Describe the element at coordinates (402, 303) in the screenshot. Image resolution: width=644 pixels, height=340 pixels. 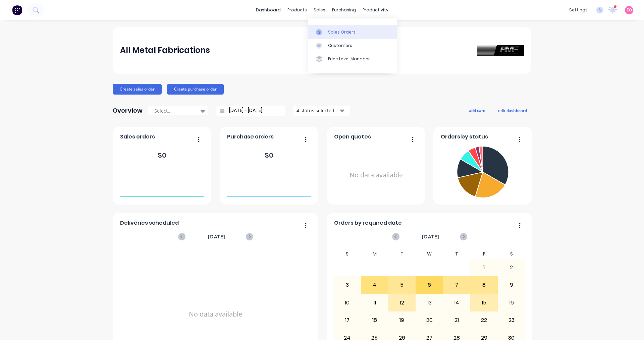
I see `div: 12` at that location.